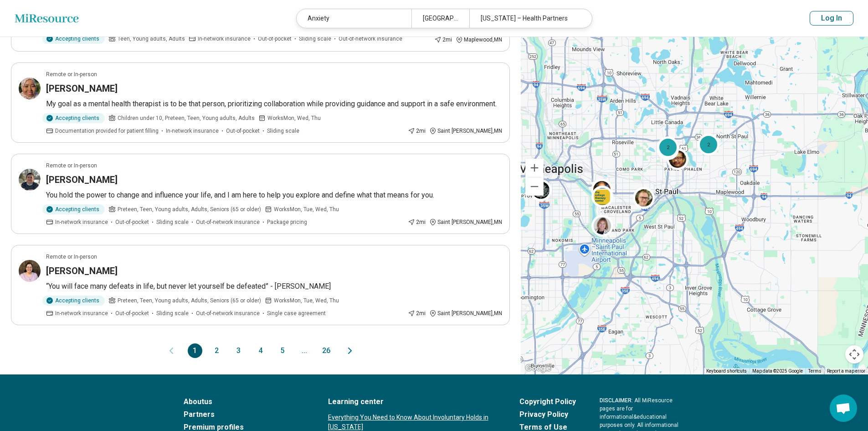  What do you see at coordinates (107, 130) in the screenshot?
I see `span: Documentation provided for patient filling` at bounding box center [107, 130].